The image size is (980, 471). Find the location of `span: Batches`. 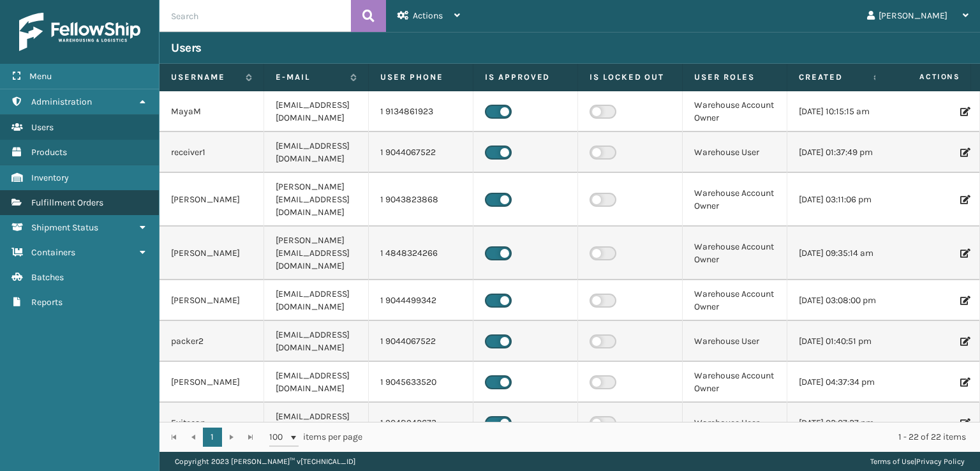

span: Batches is located at coordinates (47, 277).